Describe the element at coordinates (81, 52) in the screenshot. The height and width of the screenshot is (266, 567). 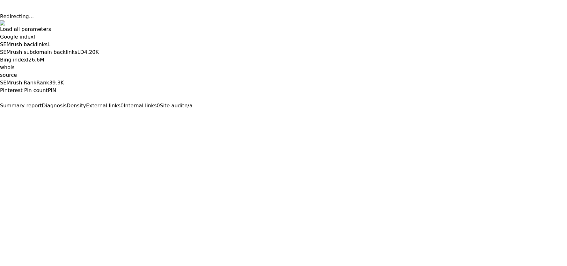
I see `span: LD` at that location.